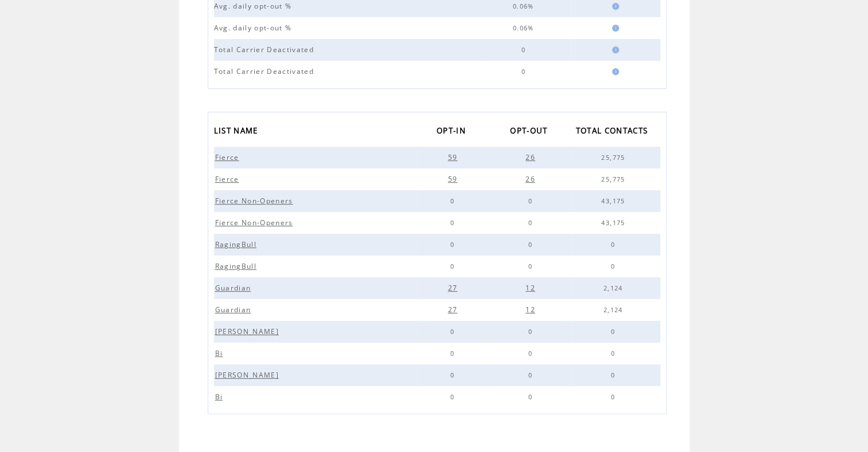  What do you see at coordinates (613, 132) in the screenshot?
I see `span: TOTAL CONTACTS` at bounding box center [613, 132].